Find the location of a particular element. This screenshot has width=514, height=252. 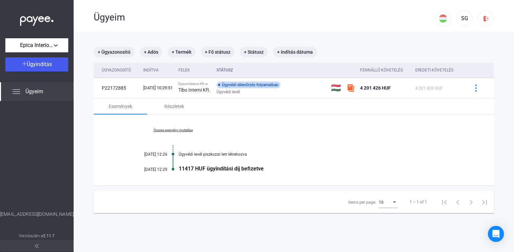

span: 10 is located at coordinates (381, 202).